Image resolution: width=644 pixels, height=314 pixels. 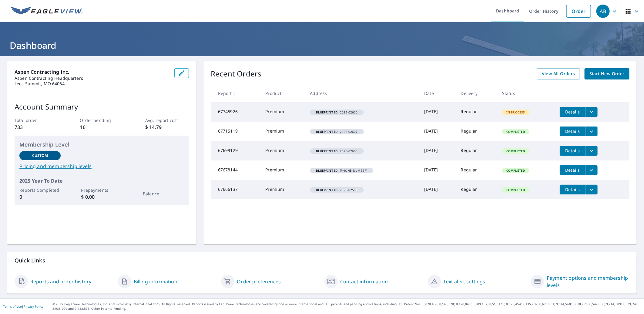 What do you see at coordinates (337, 152) in the screenshot?
I see `span: 2025-02600` at bounding box center [337, 152].